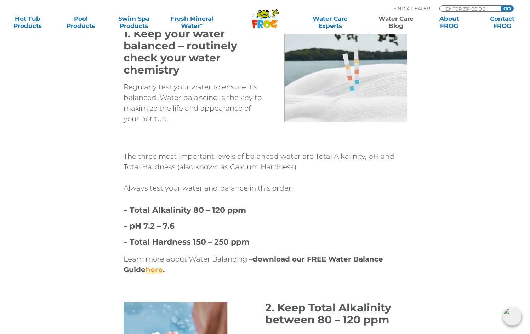  Describe the element at coordinates (336, 78) in the screenshot. I see `img: Hot Tub Test Strips` at that location.